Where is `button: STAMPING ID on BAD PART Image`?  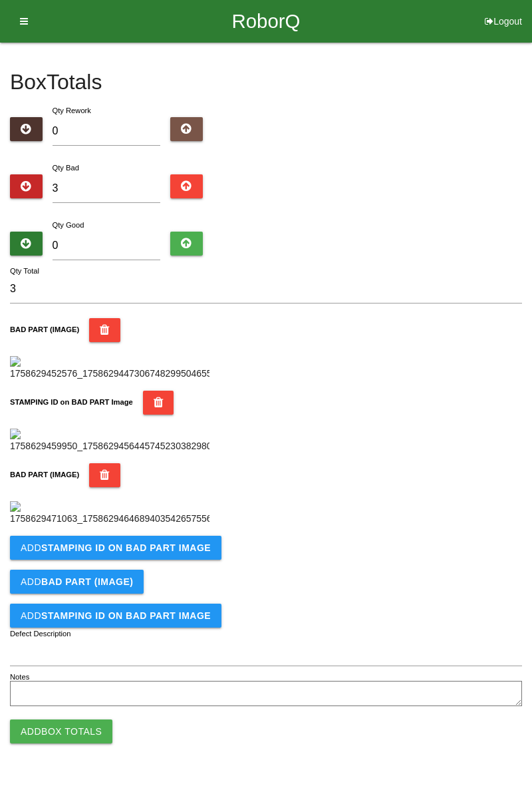 button: STAMPING ID on BAD PART Image is located at coordinates (159, 402).